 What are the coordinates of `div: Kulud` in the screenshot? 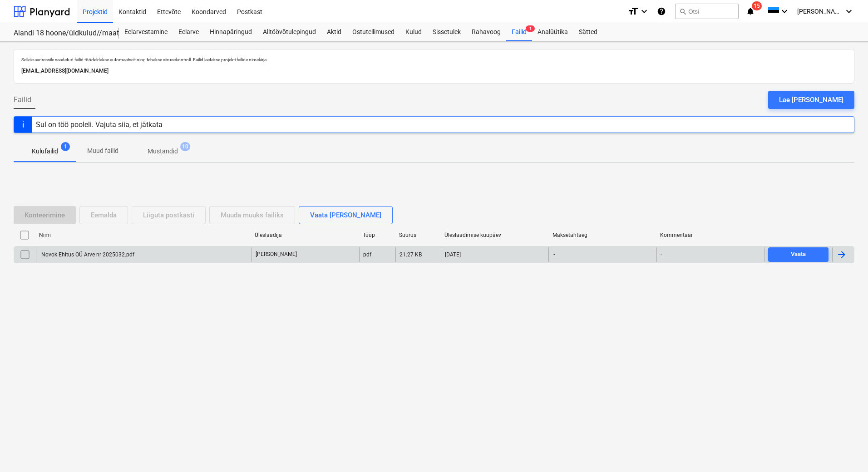 It's located at (414, 32).